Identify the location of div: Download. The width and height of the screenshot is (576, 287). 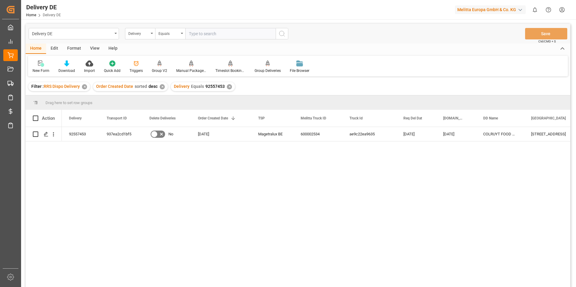
(67, 71).